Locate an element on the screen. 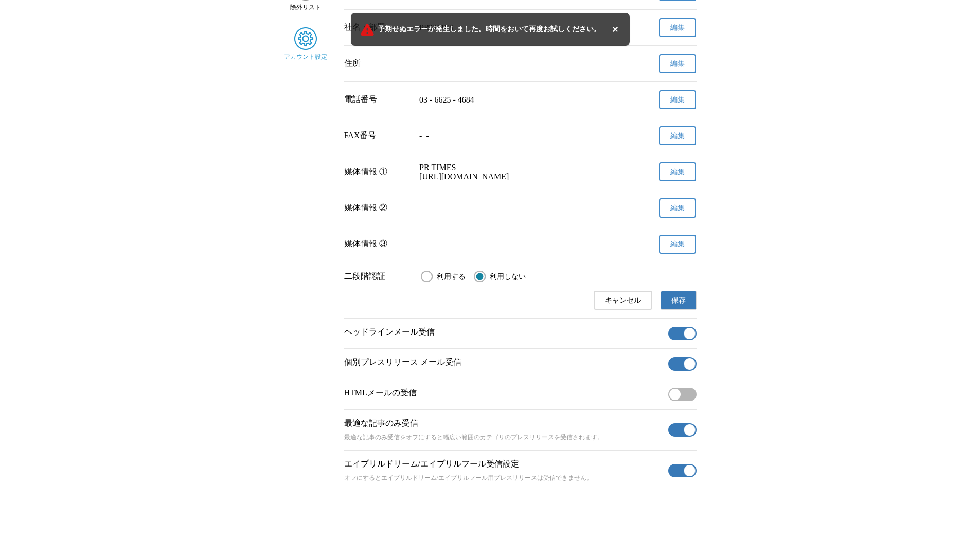 This screenshot has height=549, width=980. button: トーストを閉じる is located at coordinates (615, 30).